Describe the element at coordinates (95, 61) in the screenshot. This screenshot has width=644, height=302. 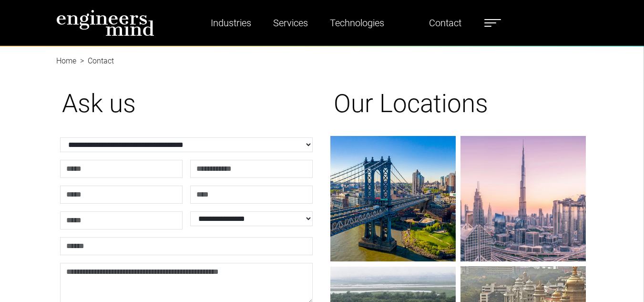
I see `li: Contact` at that location.